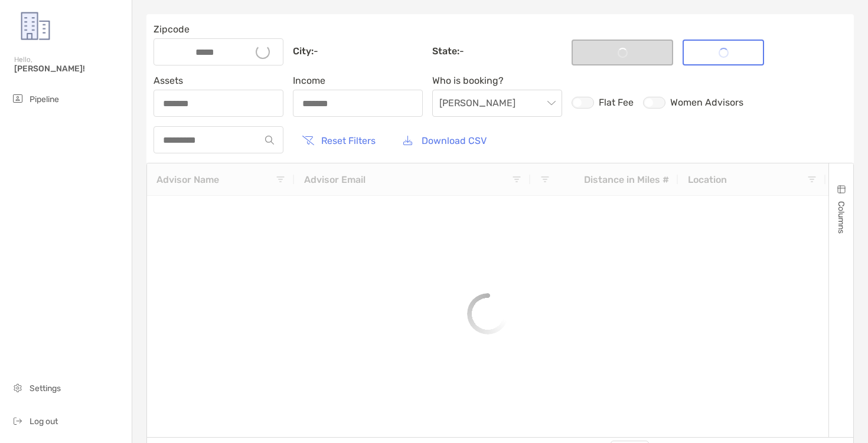  I want to click on input: Income, so click(357, 103).